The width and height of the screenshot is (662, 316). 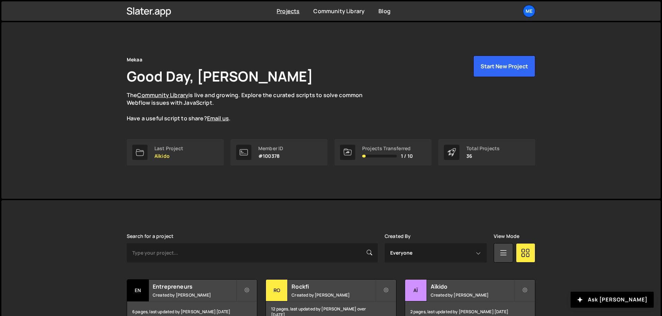 What do you see at coordinates (138, 290) in the screenshot?
I see `div: En` at bounding box center [138, 290].